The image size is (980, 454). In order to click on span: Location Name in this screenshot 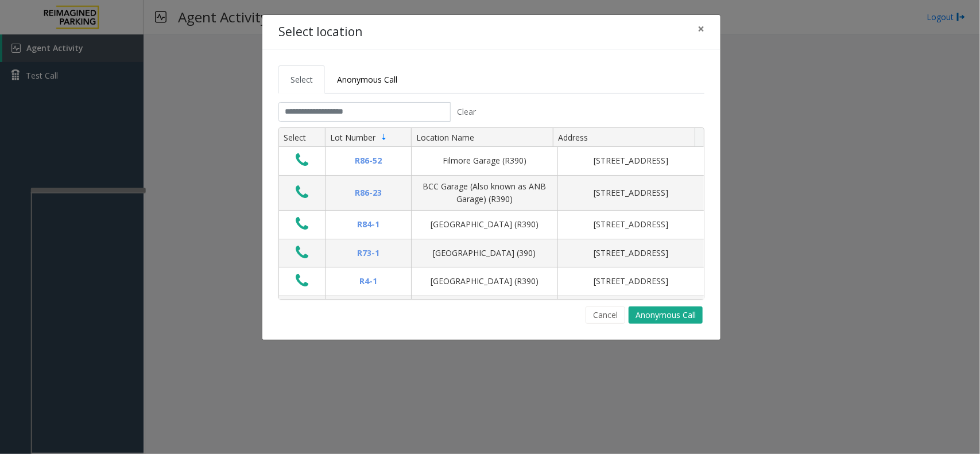, I will do `click(445, 137)`.